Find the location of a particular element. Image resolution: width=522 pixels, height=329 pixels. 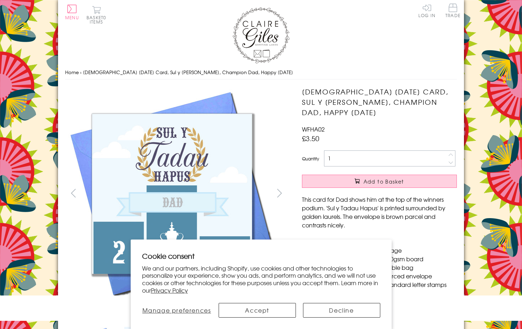

span: £3.50 is located at coordinates (311, 138).